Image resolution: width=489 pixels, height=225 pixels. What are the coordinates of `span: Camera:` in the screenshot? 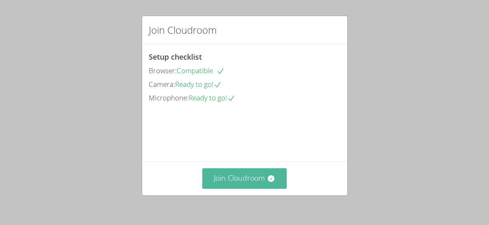 It's located at (162, 84).